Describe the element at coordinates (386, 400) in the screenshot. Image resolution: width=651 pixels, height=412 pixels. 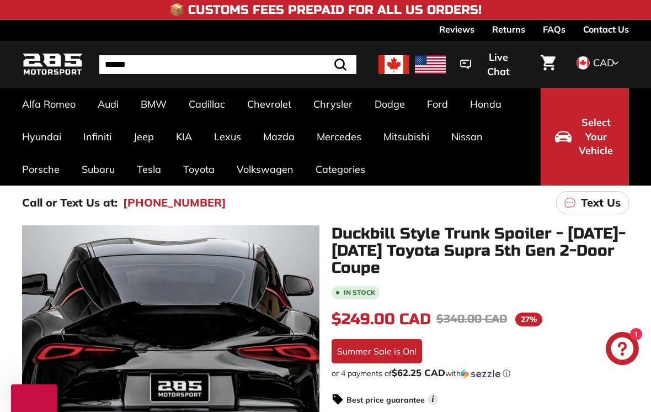
I see `strong: Best price guarantee` at that location.